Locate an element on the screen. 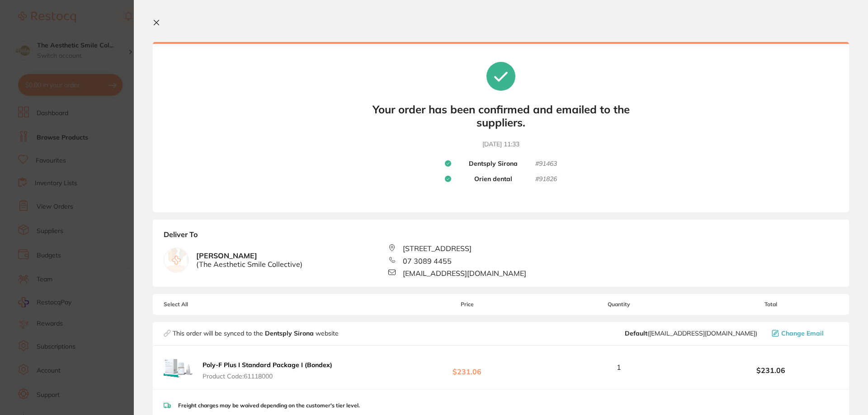 The width and height of the screenshot is (868, 415). strong: Dentsply Sirona is located at coordinates (290, 334).